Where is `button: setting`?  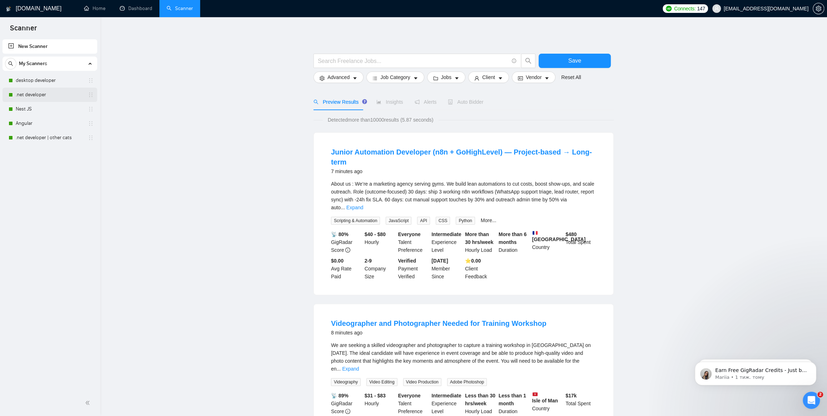 button: setting is located at coordinates (819, 9).